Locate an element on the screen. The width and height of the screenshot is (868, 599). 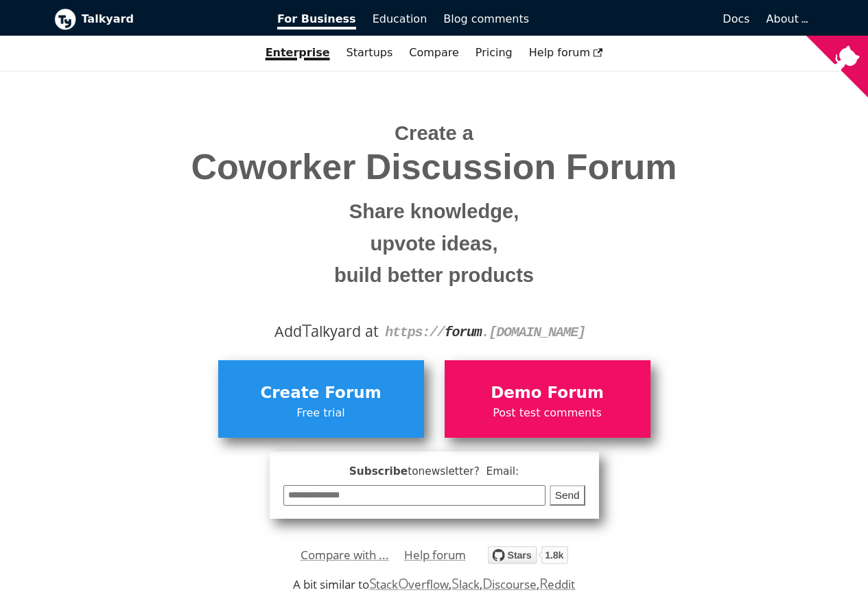
strong: forum is located at coordinates (464, 332).